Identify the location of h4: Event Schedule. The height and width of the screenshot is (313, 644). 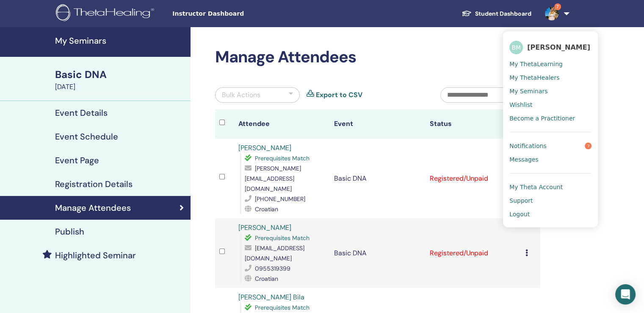
(86, 137).